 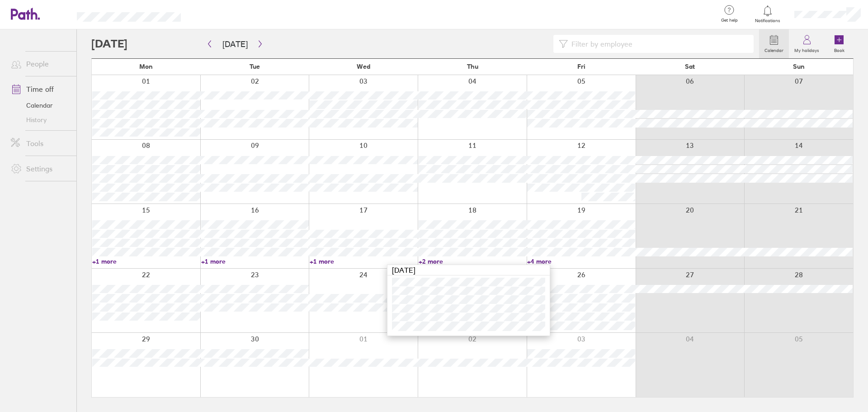 I want to click on span: Tue, so click(x=254, y=67).